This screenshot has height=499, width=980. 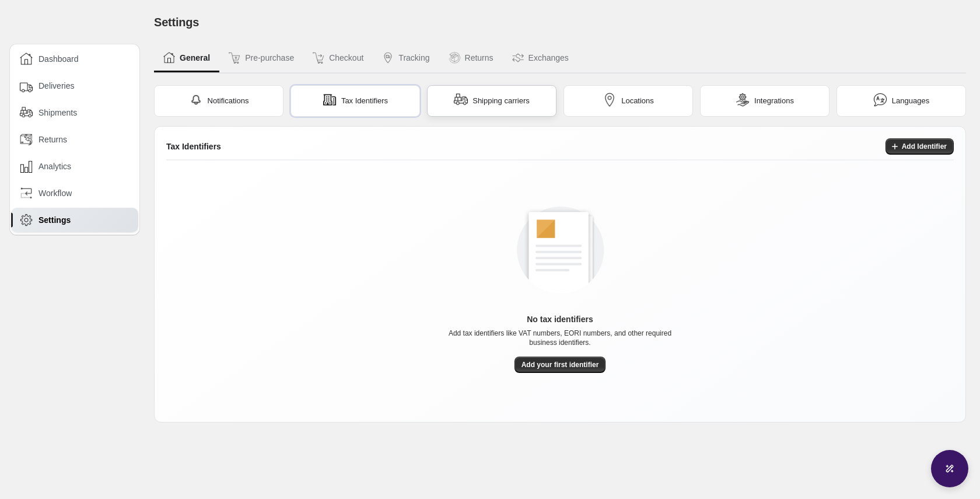 I want to click on img: General icon, so click(x=169, y=58).